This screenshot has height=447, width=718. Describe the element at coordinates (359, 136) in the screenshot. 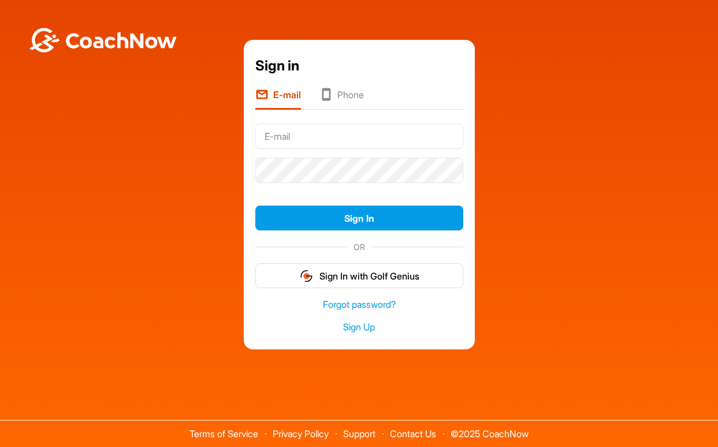

I see `input: E-mail` at that location.